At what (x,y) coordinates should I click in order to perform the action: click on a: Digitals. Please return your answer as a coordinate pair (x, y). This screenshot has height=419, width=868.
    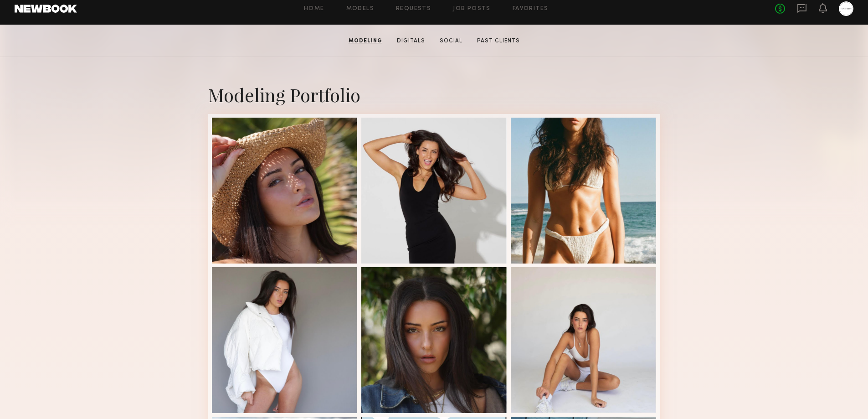
    Looking at the image, I should click on (411, 41).